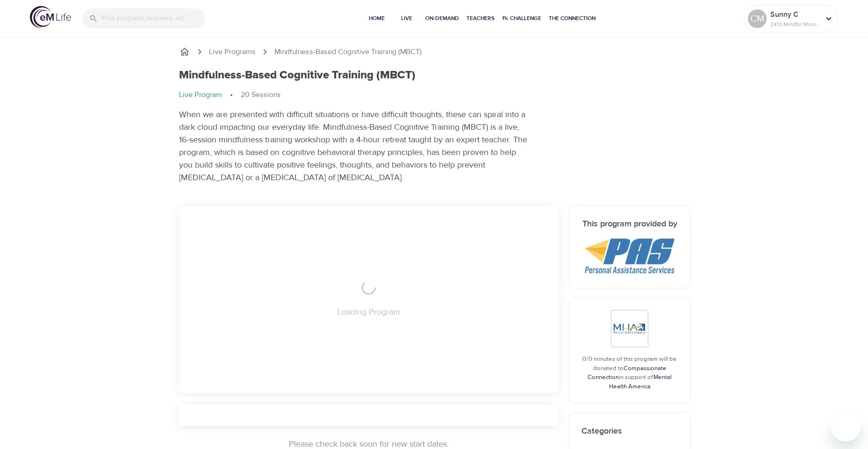 The image size is (868, 449). I want to click on span: Live, so click(407, 18).